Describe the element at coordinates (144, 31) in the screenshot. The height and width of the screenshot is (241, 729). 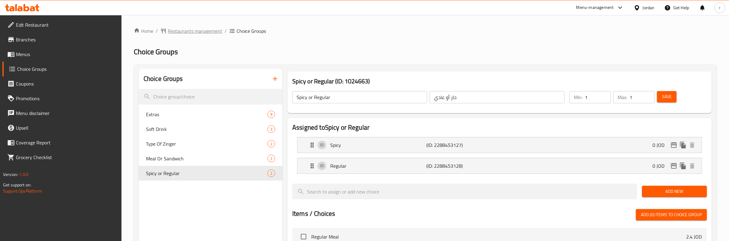
I see `a: Home` at that location.